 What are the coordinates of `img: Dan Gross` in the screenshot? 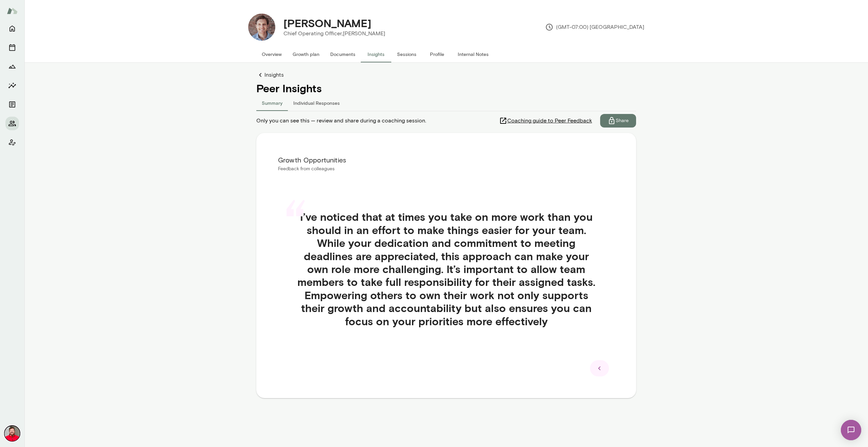 It's located at (262, 27).